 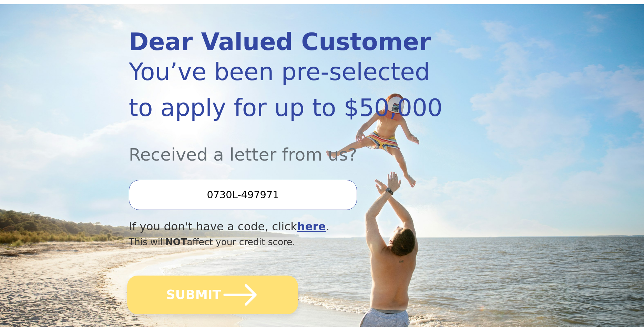 I want to click on div: You’ve been pre-selected to apply for up to $50,000, so click(x=293, y=90).